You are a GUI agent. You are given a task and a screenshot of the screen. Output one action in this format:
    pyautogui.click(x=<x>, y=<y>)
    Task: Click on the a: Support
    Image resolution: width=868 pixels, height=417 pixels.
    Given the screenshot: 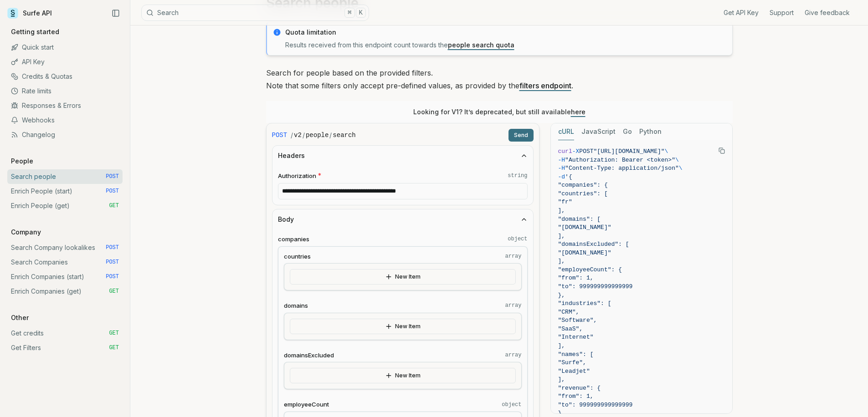 What is the action you would take?
    pyautogui.click(x=781, y=13)
    